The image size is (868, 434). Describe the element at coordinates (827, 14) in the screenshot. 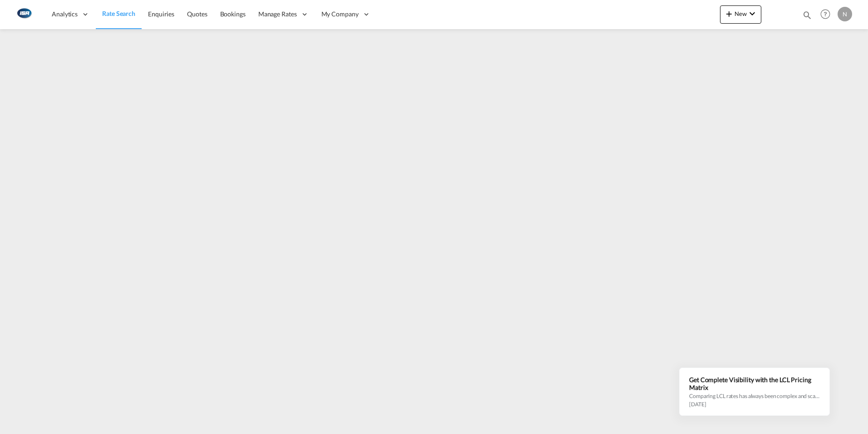

I see `div: Help` at that location.